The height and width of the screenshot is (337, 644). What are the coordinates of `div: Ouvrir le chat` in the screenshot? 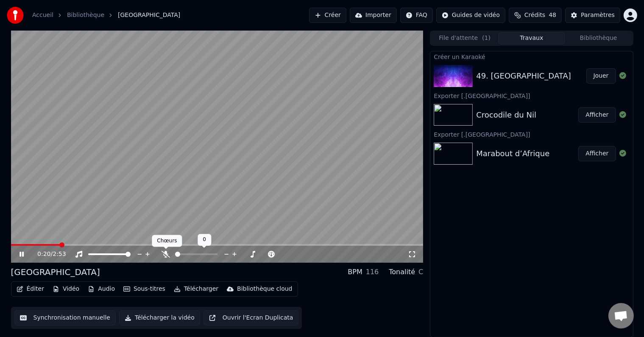 It's located at (621, 316).